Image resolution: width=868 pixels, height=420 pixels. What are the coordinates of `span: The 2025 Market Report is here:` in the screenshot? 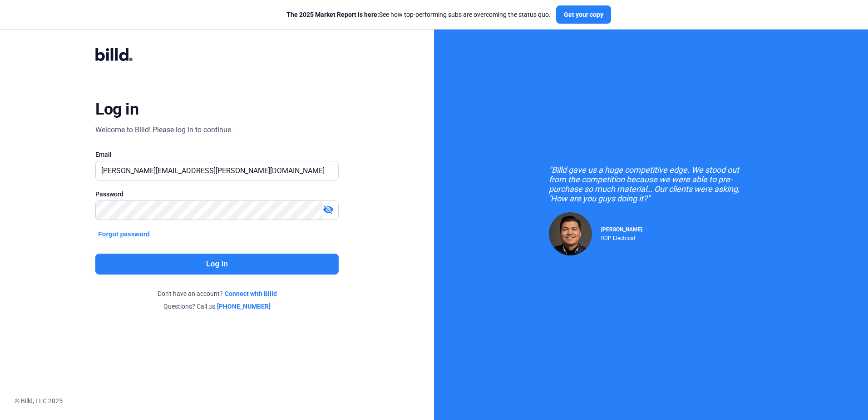 It's located at (333, 15).